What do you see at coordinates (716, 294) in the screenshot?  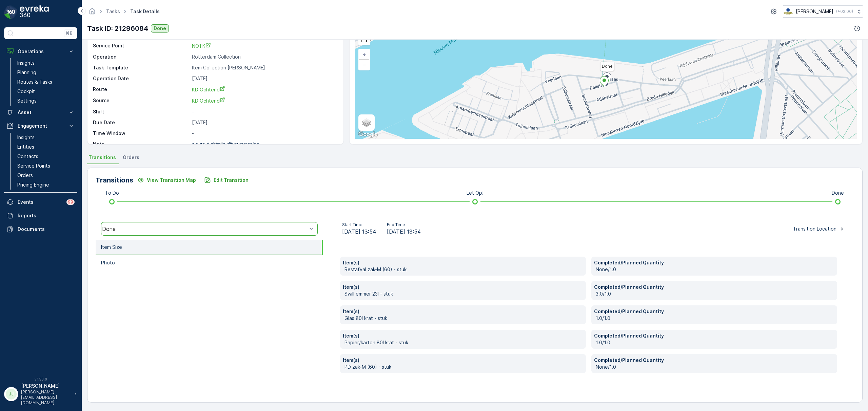 I see `p: 3.0/1.0` at bounding box center [716, 294].